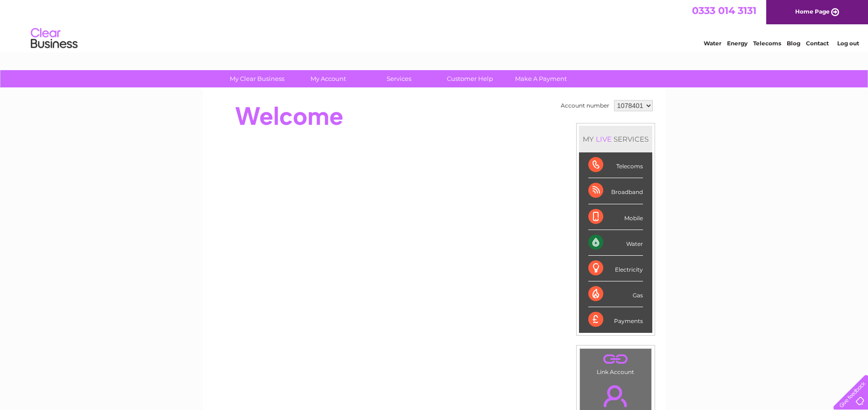 Image resolution: width=868 pixels, height=410 pixels. I want to click on a: Blog, so click(794, 43).